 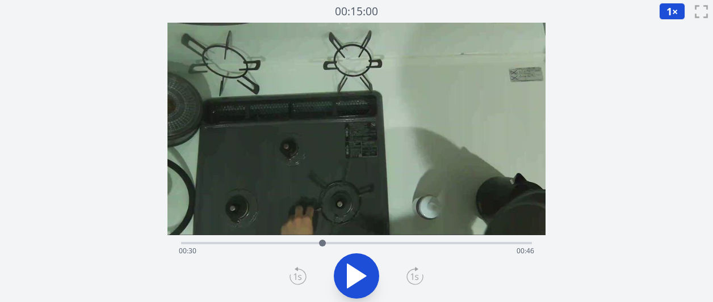 What do you see at coordinates (672, 11) in the screenshot?
I see `button: 1×` at bounding box center [672, 11].